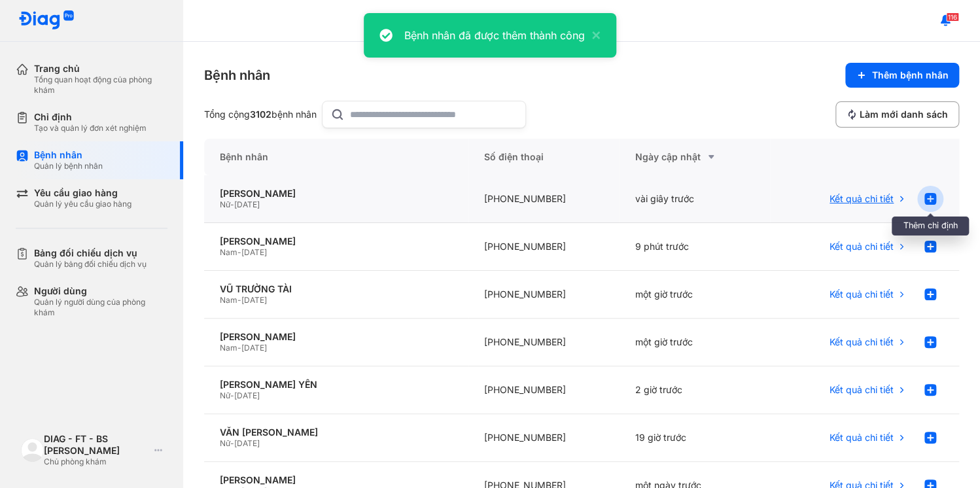 The width and height of the screenshot is (980, 488). What do you see at coordinates (904, 114) in the screenshot?
I see `span: Làm mới danh sách` at bounding box center [904, 114].